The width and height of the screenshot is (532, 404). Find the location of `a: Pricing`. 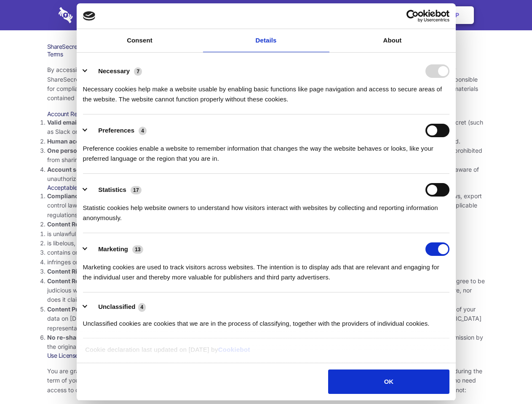

a: Pricing is located at coordinates (265, 15).